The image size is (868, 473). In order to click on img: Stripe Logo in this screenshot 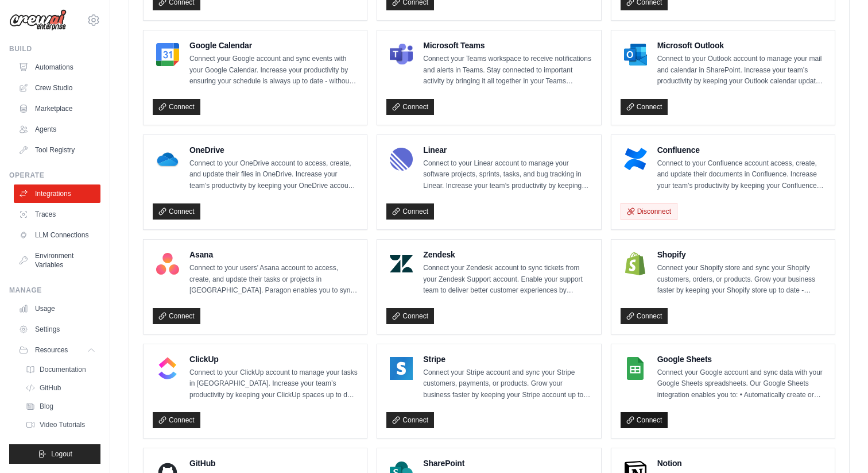, I will do `click(402, 368)`.